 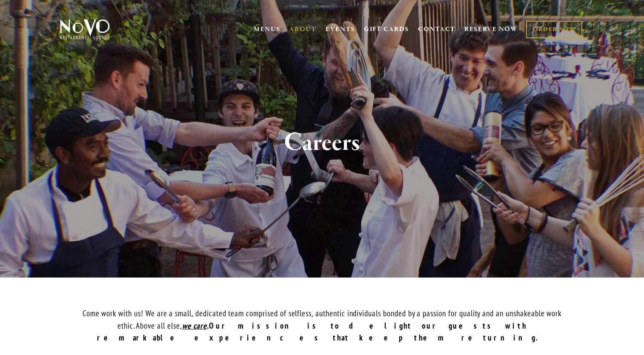 I want to click on a: ORDER NOW, so click(x=554, y=29).